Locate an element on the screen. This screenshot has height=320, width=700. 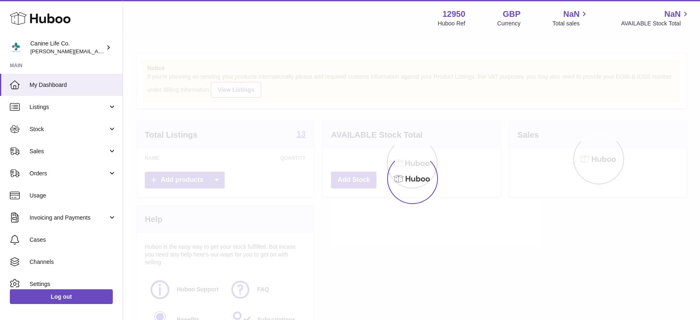
div: Canine Life Co. is located at coordinates (67, 48).